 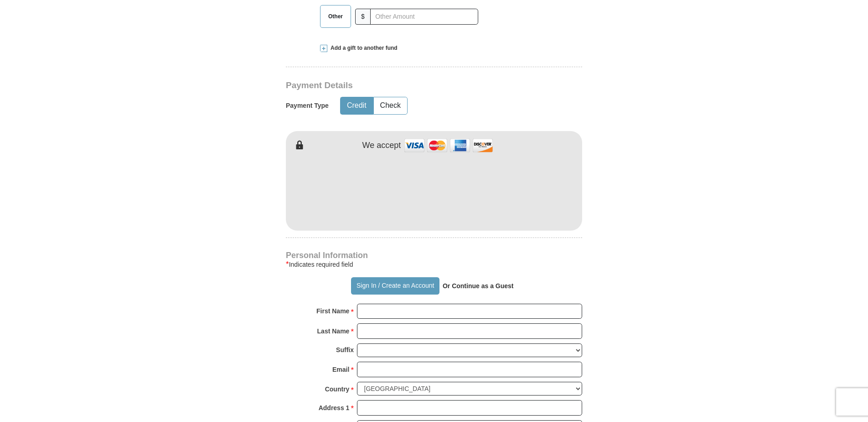 I want to click on button: Sign In / Create an Account, so click(x=395, y=286).